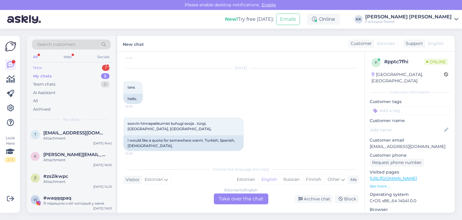 The height and width of the screenshot is (220, 462). What do you see at coordinates (78, 203) in the screenshot?
I see `div: Я перешлю счёт который у меня` at bounding box center [78, 203].